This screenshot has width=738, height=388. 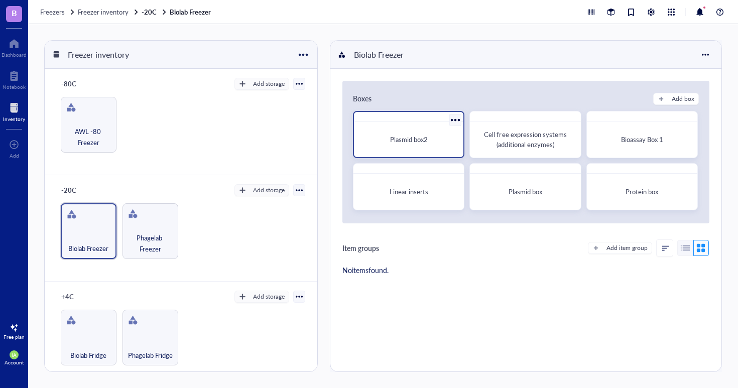 I want to click on span: B, so click(x=14, y=13).